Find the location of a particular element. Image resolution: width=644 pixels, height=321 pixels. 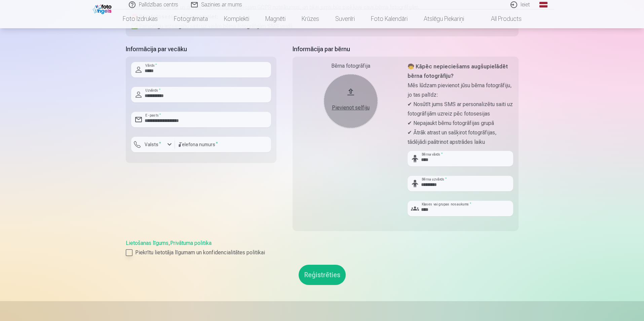

button: Reģistrēties is located at coordinates (322, 275).